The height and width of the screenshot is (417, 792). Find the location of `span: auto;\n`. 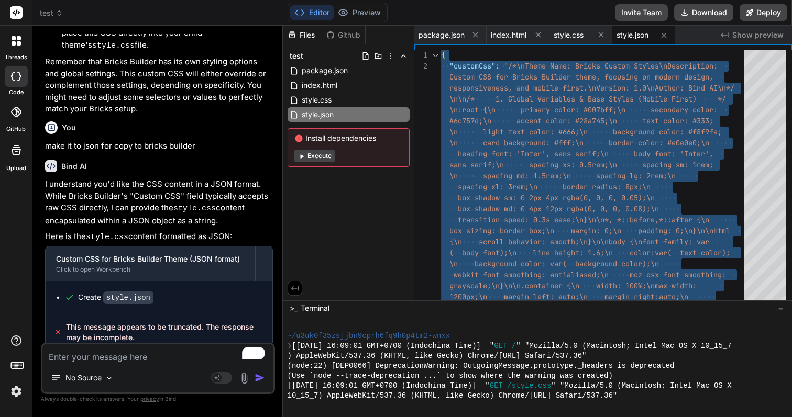

span: auto;\n is located at coordinates (673, 297).